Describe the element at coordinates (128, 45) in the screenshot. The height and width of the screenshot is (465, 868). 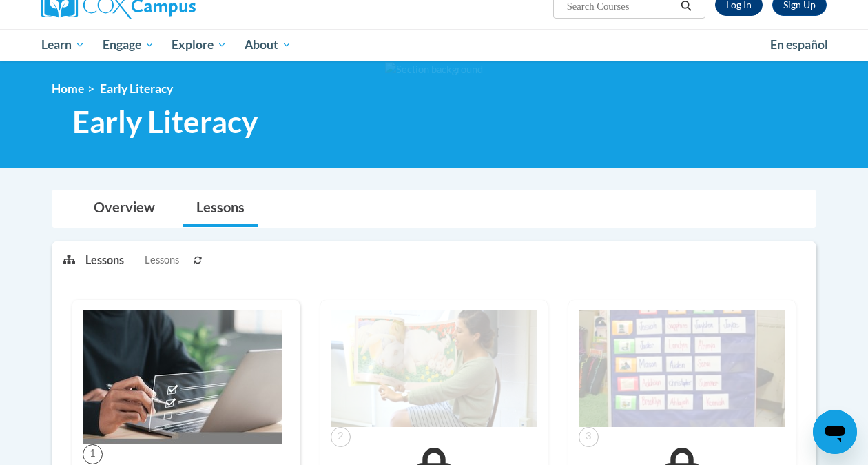
I see `span: Engage` at that location.